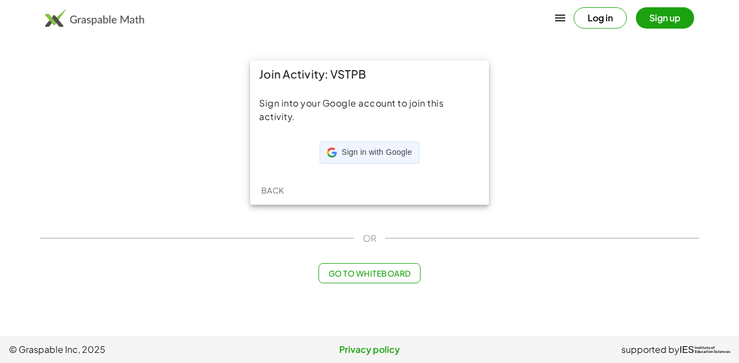 This screenshot has height=363, width=739. I want to click on span: supported by, so click(651, 349).